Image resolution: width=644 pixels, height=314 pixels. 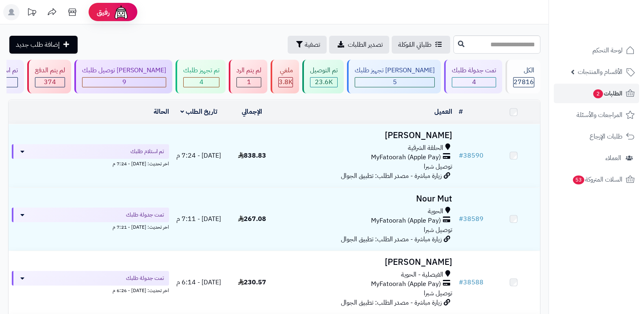 What do you see at coordinates (103, 12) in the screenshot?
I see `span: رفيق` at bounding box center [103, 12].